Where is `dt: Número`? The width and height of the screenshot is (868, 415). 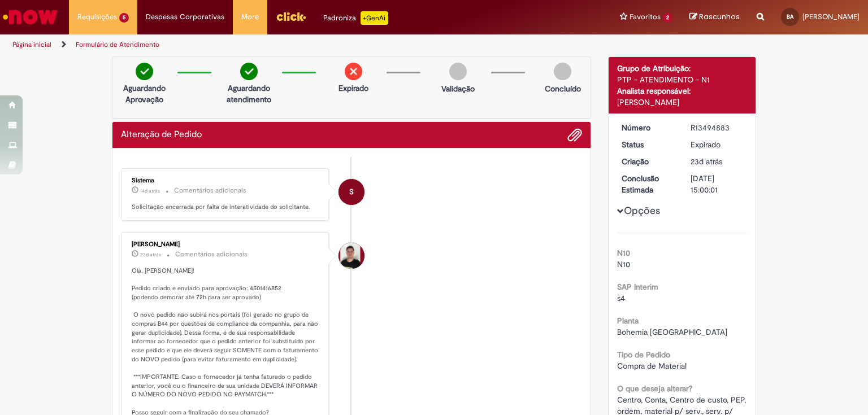 dt: Número is located at coordinates (648, 128).